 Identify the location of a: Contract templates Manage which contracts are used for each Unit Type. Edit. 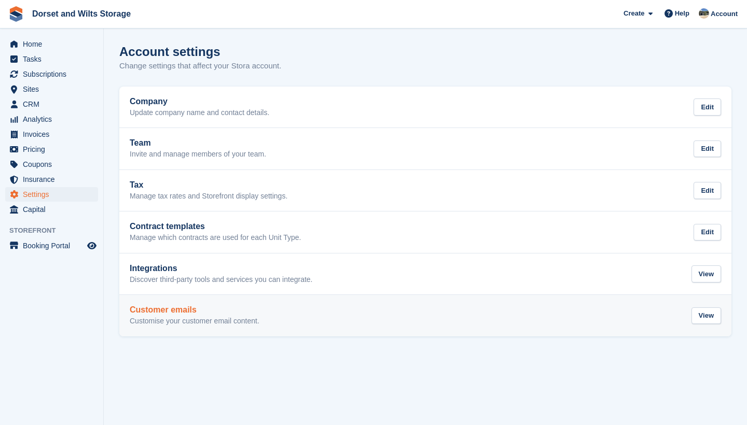
(425, 232).